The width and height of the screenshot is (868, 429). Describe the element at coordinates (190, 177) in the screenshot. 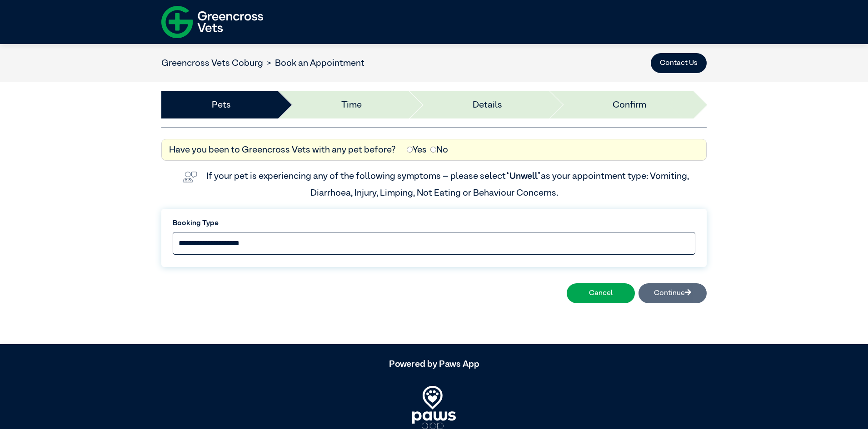

I see `img: vet` at that location.